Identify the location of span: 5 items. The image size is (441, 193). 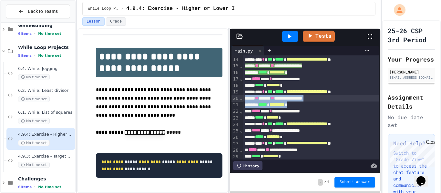
(25, 55).